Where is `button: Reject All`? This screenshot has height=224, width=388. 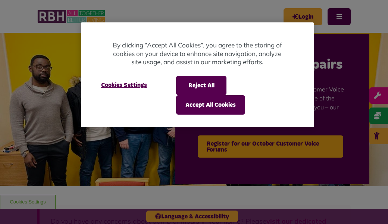 button: Reject All is located at coordinates (201, 85).